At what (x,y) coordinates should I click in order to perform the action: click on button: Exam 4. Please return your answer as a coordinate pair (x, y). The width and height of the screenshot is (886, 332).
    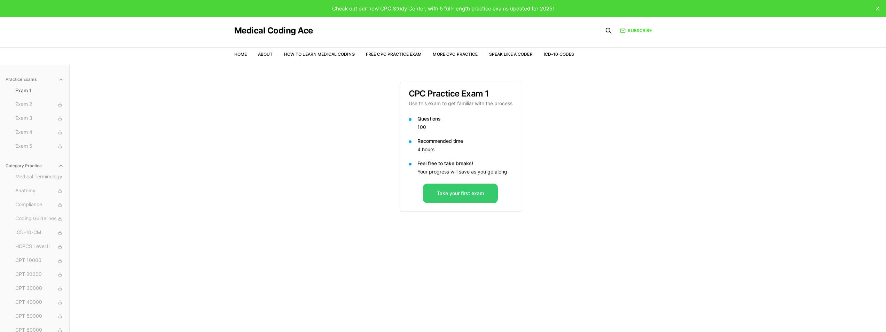
    Looking at the image, I should click on (39, 132).